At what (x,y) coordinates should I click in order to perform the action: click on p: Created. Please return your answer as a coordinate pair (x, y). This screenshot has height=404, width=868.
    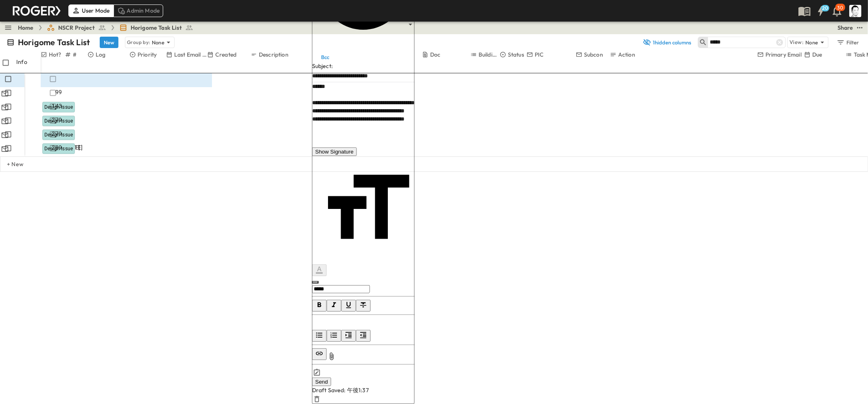
    Looking at the image, I should click on (226, 55).